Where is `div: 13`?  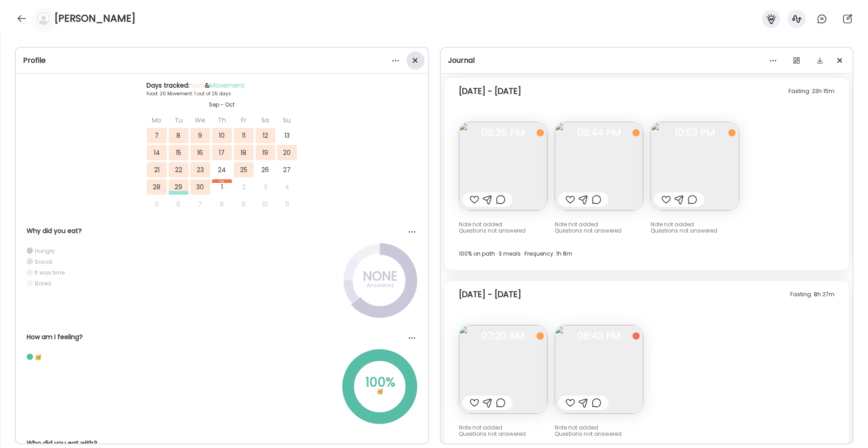
div: 13 is located at coordinates (287, 136).